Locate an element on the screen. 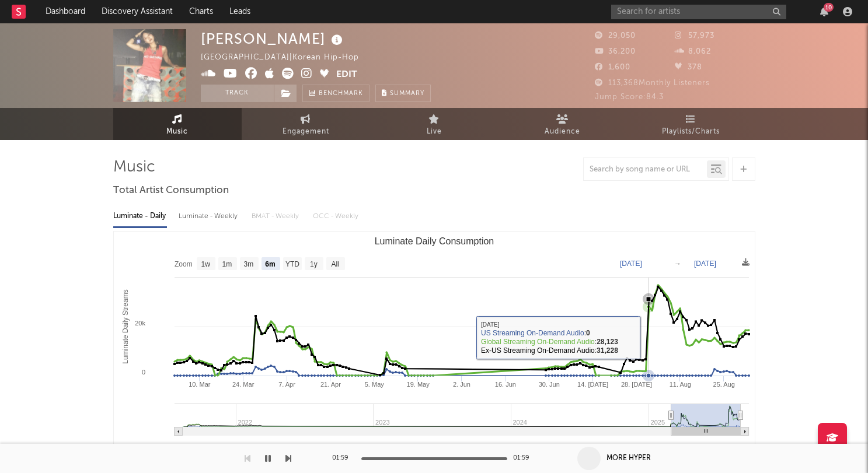  button: Track is located at coordinates (237, 94).